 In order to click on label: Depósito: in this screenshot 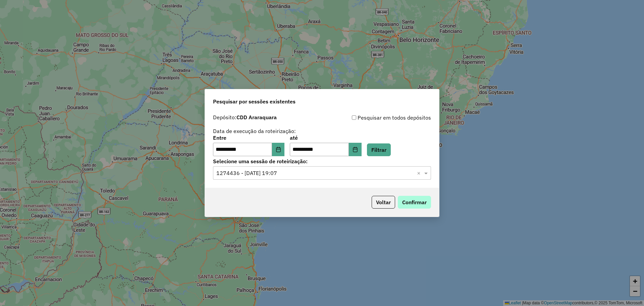, I will do `click(245, 117)`.